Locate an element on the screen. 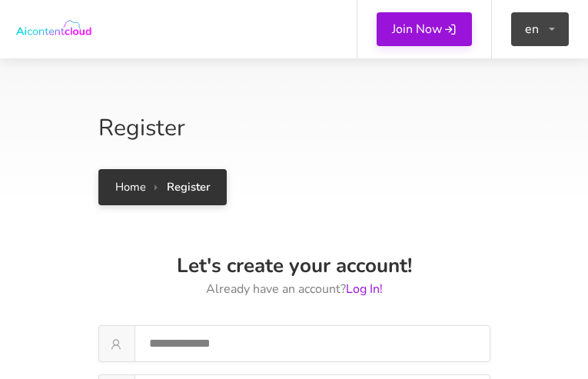 This screenshot has height=379, width=588. span: en is located at coordinates (534, 29).